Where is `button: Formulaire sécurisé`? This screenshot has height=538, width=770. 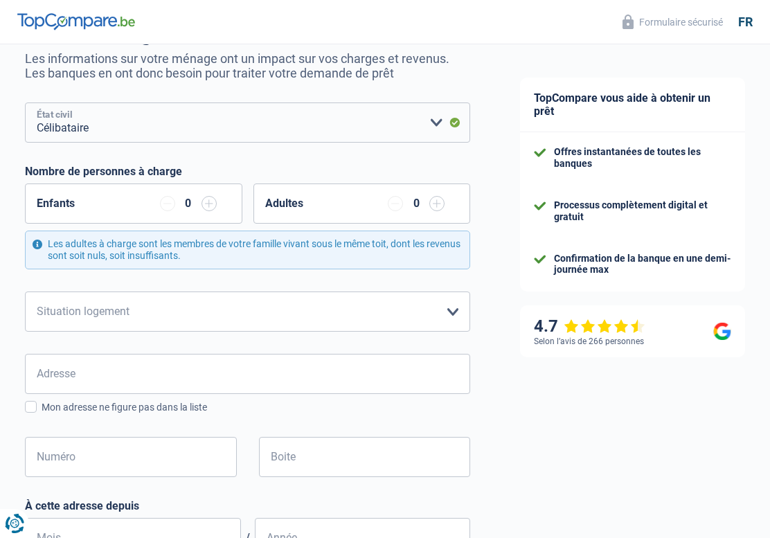 button: Formulaire sécurisé is located at coordinates (672, 21).